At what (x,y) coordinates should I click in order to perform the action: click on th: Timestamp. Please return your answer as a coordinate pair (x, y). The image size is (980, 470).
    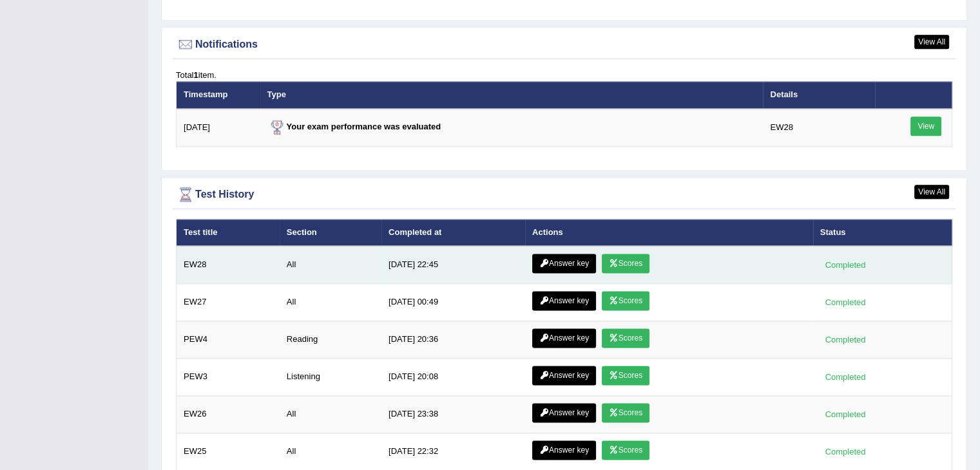
    Looking at the image, I should click on (219, 95).